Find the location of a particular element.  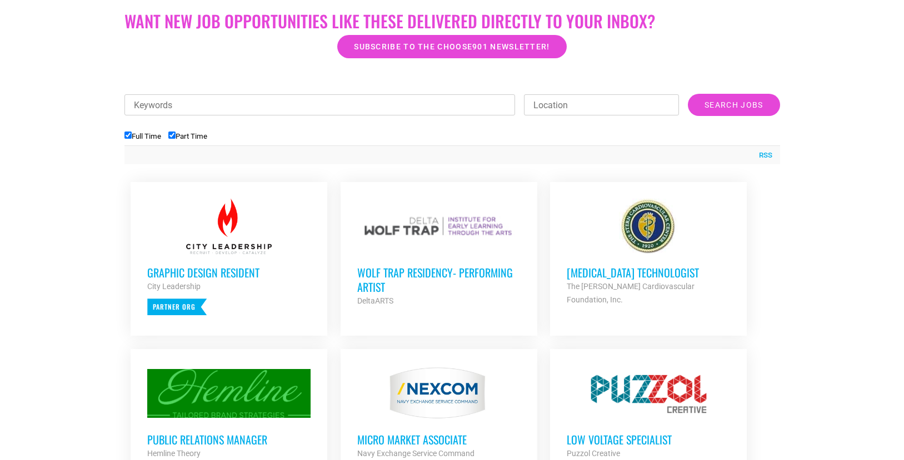

strong: City Leadership is located at coordinates (174, 287).